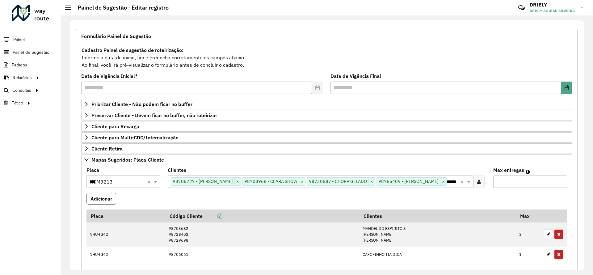 The width and height of the screenshot is (593, 275). Describe the element at coordinates (327, 137) in the screenshot. I see `a: Cliente para Multi-CDD/Internalização` at that location.